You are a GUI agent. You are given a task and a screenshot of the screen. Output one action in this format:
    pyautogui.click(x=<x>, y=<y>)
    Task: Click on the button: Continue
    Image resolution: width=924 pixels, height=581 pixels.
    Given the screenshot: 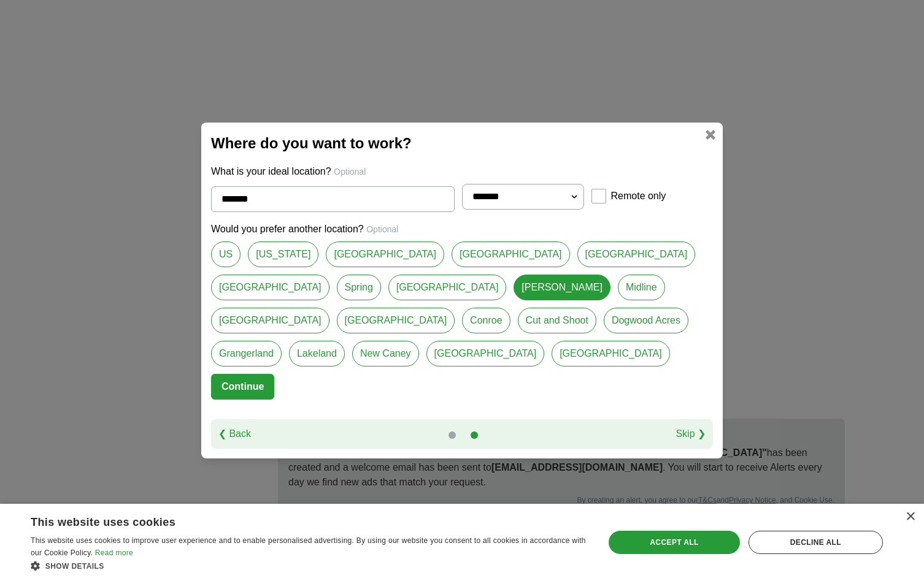 What is the action you would take?
    pyautogui.click(x=242, y=387)
    